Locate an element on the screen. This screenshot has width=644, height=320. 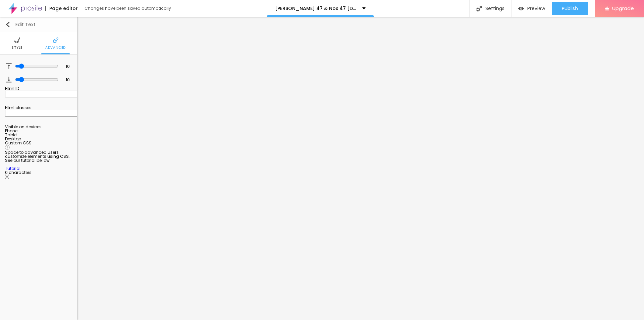
div: Custom CSS is located at coordinates (39, 143).